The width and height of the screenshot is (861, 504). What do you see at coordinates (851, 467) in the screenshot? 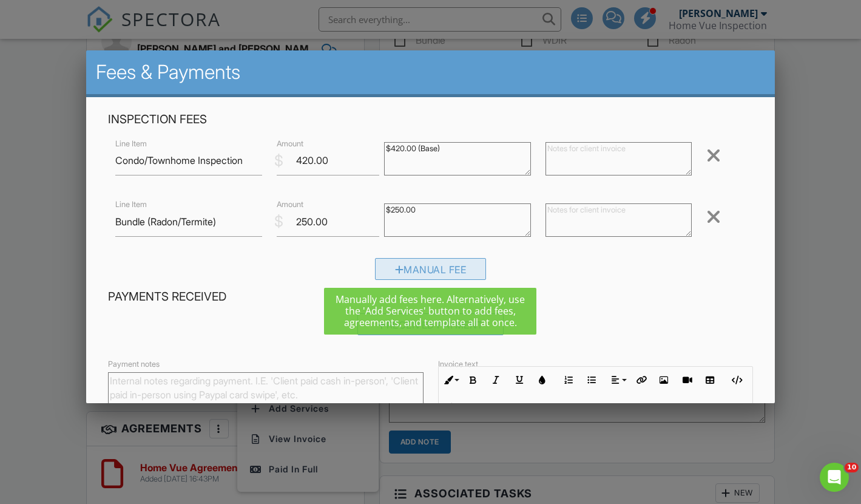
I see `span: 10` at bounding box center [851, 467].